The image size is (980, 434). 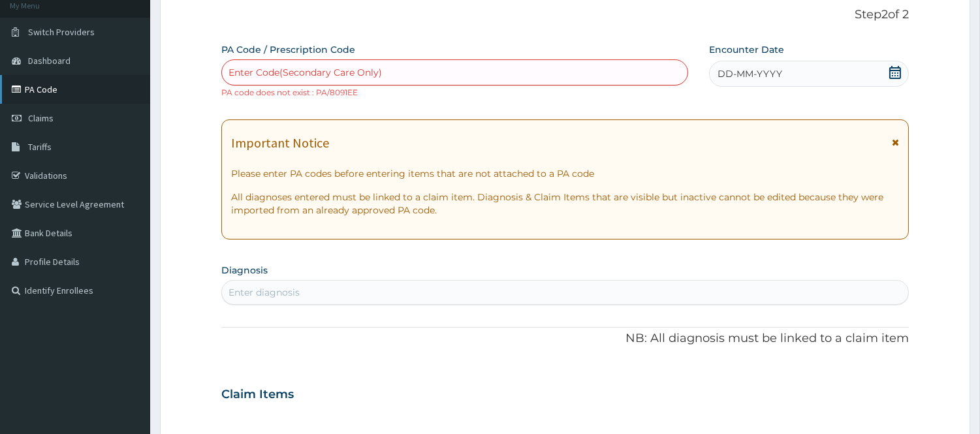 I want to click on span: Tariffs, so click(x=40, y=147).